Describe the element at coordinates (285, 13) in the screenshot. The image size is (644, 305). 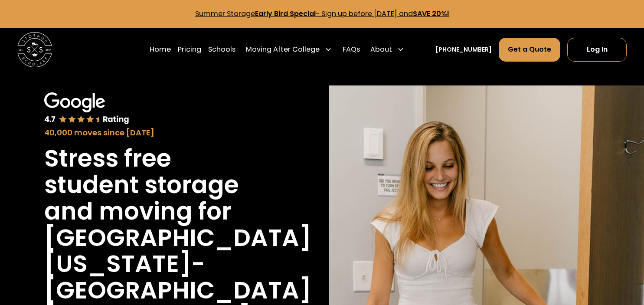
I see `strong: Early Bird Special` at that location.